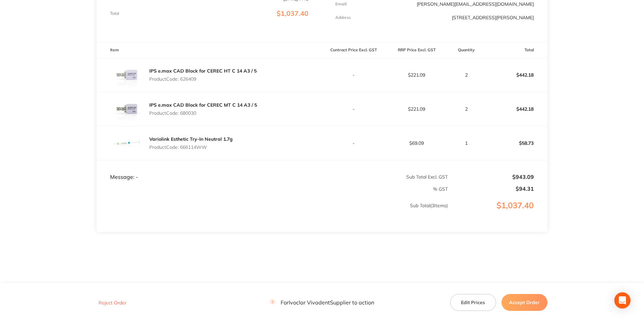 This screenshot has width=644, height=322. Describe the element at coordinates (203, 79) in the screenshot. I see `p: Product Code: 626409` at that location.